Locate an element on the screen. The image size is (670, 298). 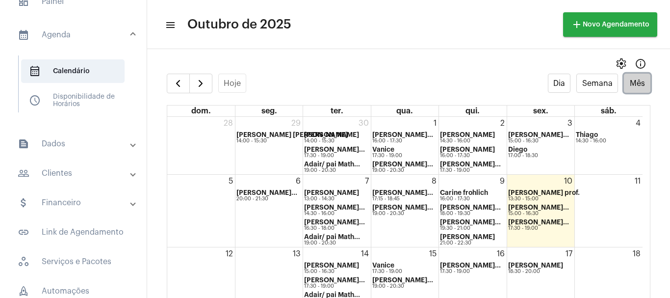
a: quarta-feira is located at coordinates (405, 111).